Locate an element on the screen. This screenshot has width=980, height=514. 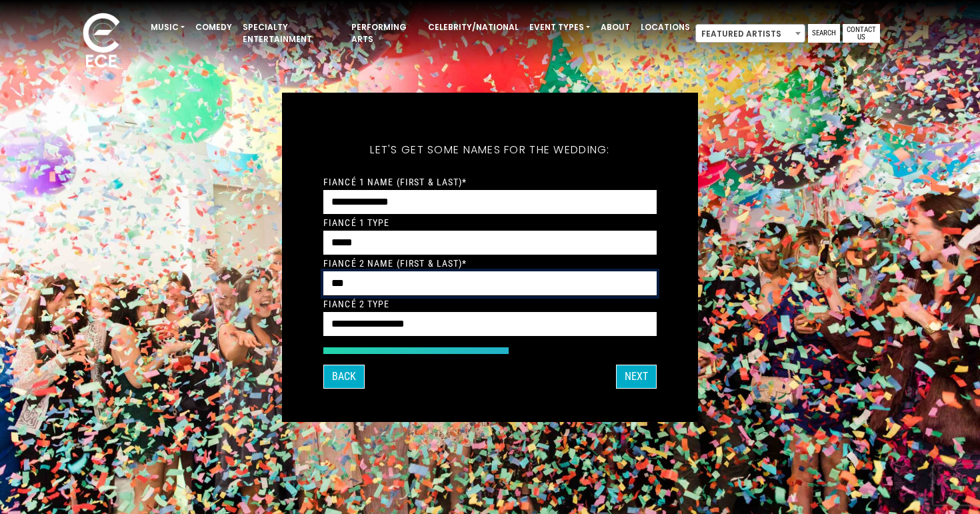
a: Event Types is located at coordinates (559, 27).